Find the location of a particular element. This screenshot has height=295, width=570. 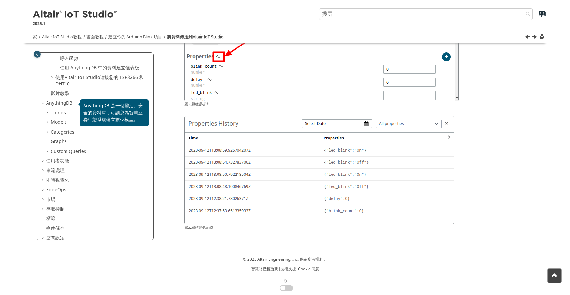

span: 擴張 存取控制 is located at coordinates (44, 209).